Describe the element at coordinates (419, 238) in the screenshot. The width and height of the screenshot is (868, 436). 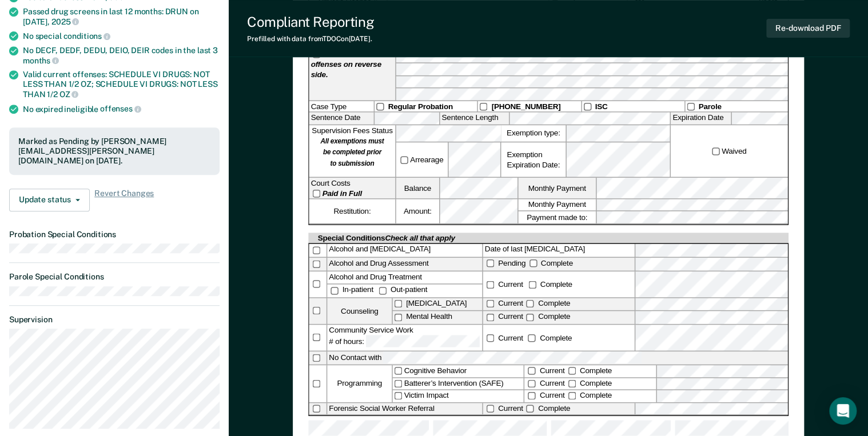
I see `span: Check all that apply` at that location.